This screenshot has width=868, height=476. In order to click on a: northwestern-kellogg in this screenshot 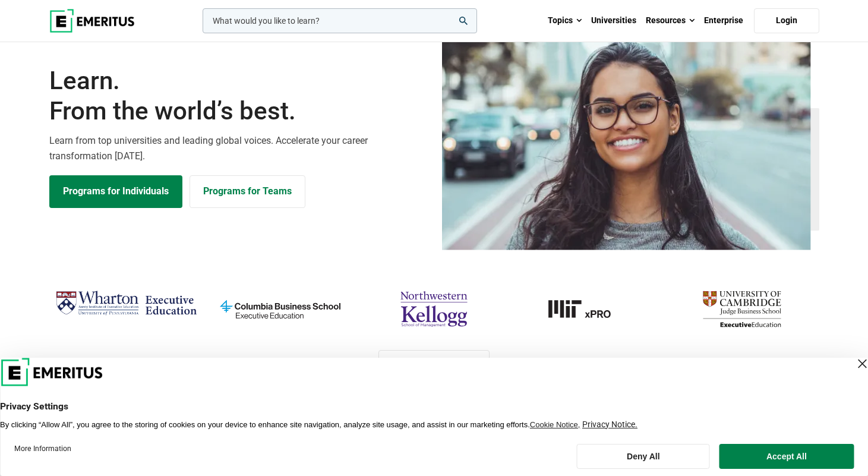, I will do `click(434, 309)`.